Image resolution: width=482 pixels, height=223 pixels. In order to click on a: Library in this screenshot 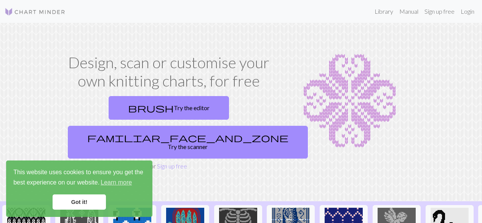, I will do `click(384, 11)`.